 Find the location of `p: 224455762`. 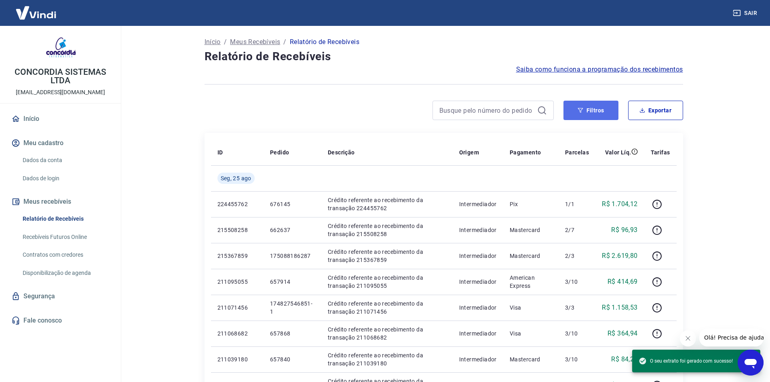

p: 224455762 is located at coordinates (237, 204).